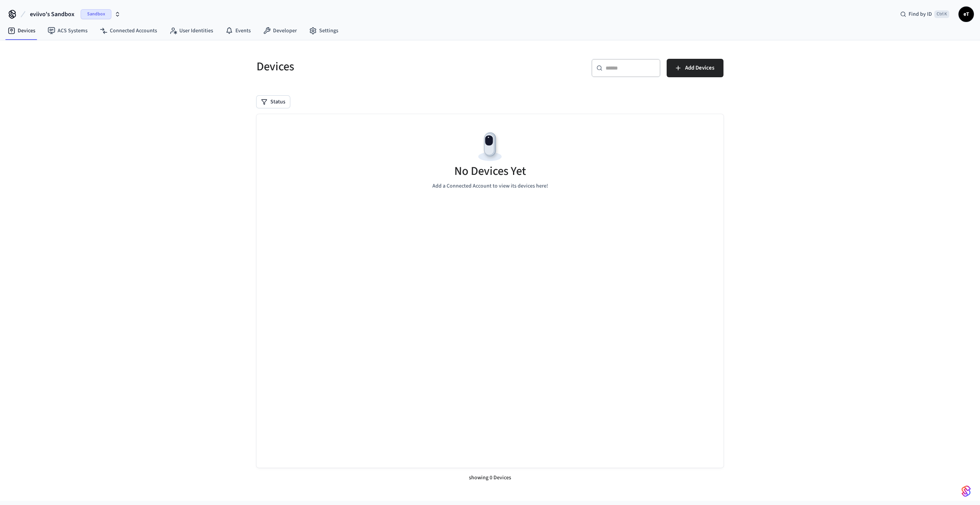 This screenshot has width=980, height=505. Describe the element at coordinates (96, 14) in the screenshot. I see `span: Sandbox` at that location.